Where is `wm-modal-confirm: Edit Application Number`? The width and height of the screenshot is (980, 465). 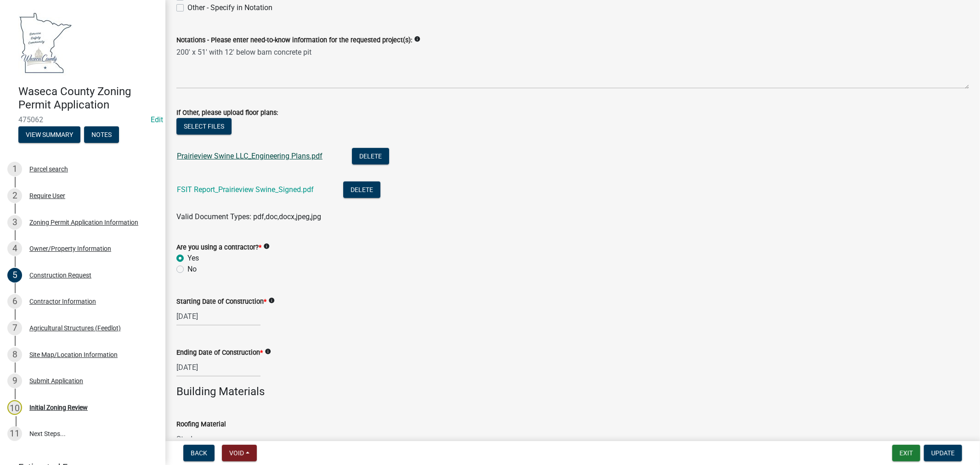 wm-modal-confirm: Edit Application Number is located at coordinates (157, 120).